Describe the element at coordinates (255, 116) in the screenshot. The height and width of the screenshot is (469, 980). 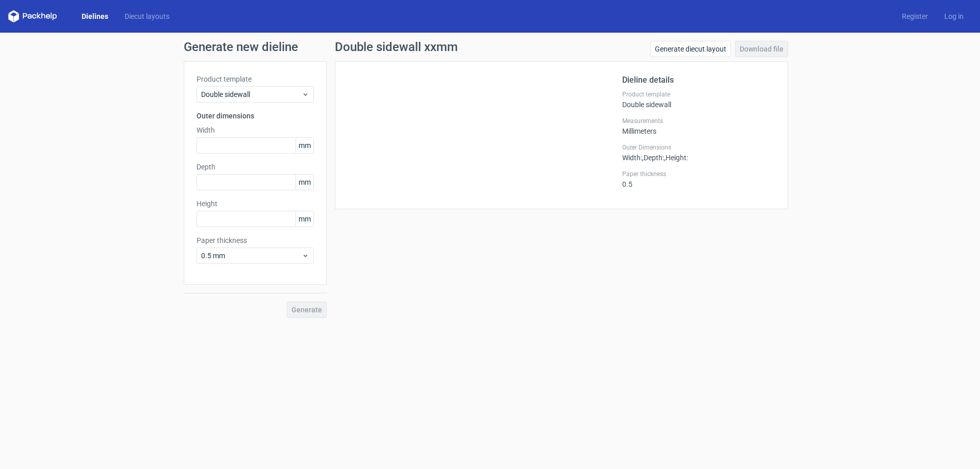
I see `h3: Outer dimensions` at that location.